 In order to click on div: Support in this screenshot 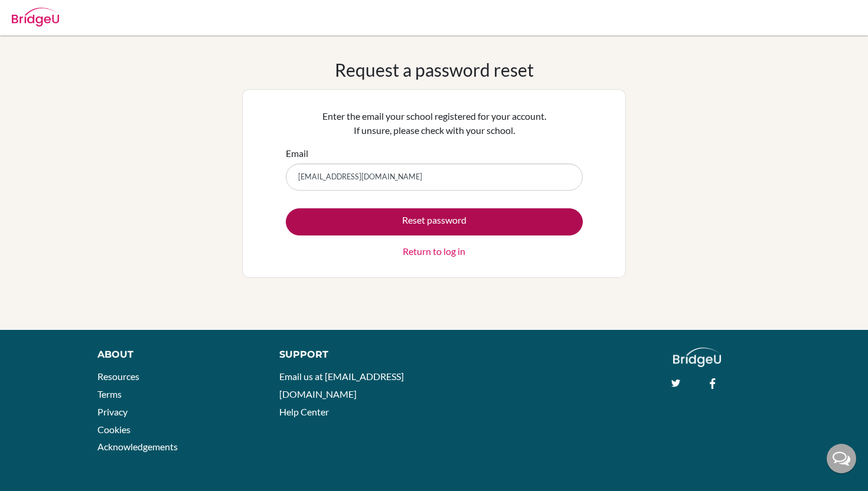, I will do `click(350, 355)`.